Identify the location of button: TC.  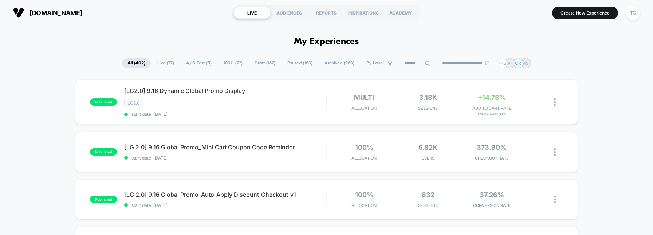
(633, 13).